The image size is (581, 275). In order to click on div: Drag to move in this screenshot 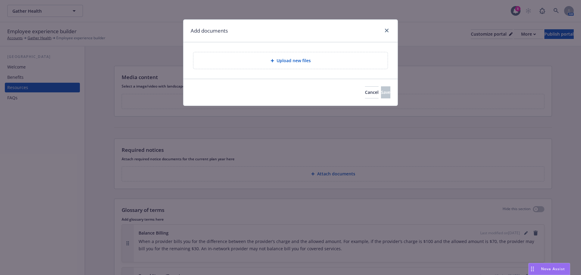, I will do `click(532, 269)`.